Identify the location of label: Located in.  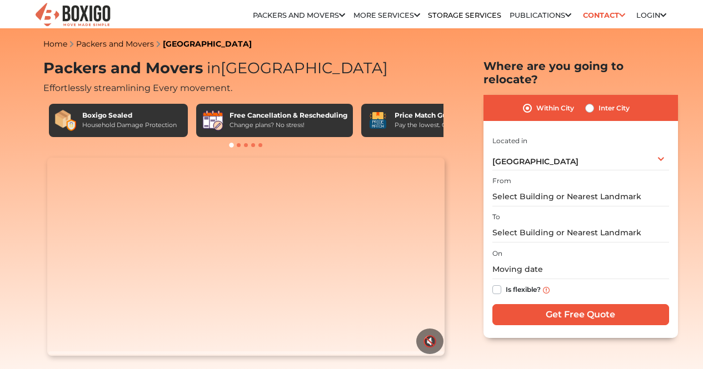
(509, 141).